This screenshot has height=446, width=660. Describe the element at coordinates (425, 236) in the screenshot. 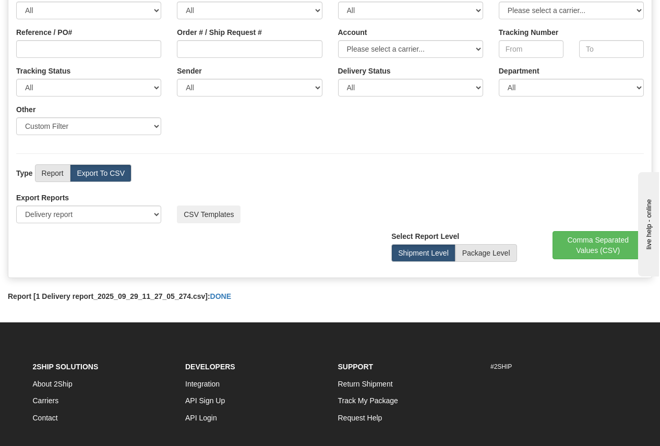

I see `label: Select Report Level` at that location.